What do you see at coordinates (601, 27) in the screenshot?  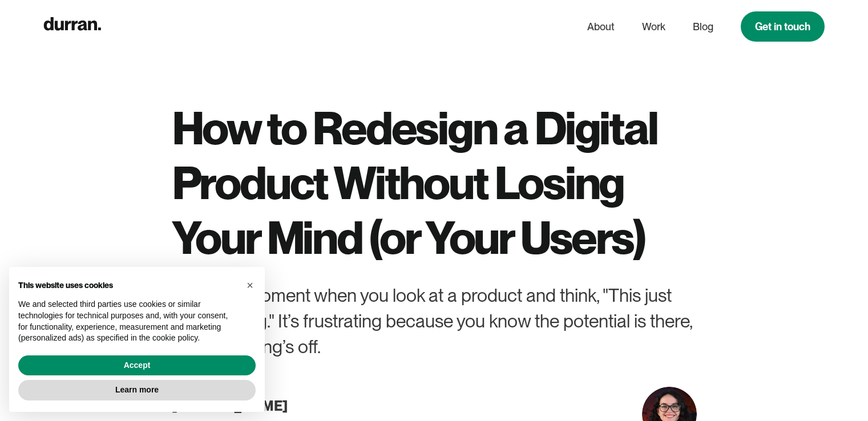 I see `a: About` at bounding box center [601, 27].